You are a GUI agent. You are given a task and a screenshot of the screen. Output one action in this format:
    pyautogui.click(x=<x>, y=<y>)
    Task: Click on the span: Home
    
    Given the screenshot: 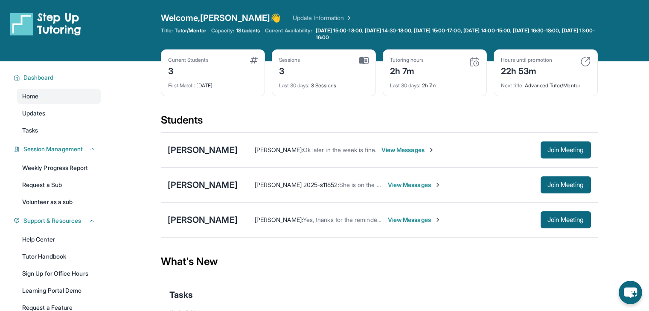 What is the action you would take?
    pyautogui.click(x=30, y=96)
    